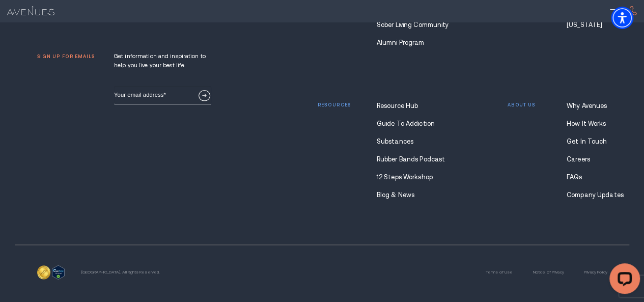 Image resolution: width=644 pixels, height=302 pixels. What do you see at coordinates (58, 271) in the screenshot?
I see `a: Verify Approval for www.avenuesrecovery.com - open in a new tab` at bounding box center [58, 271].